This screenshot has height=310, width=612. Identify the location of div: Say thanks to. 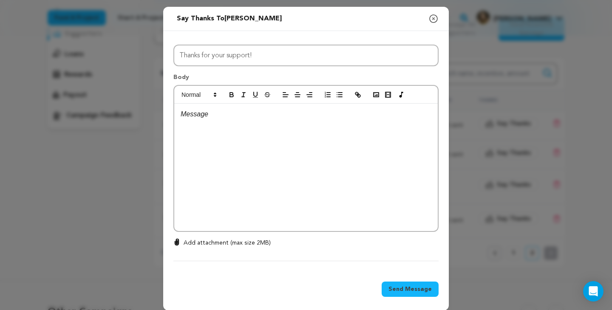
(229, 19).